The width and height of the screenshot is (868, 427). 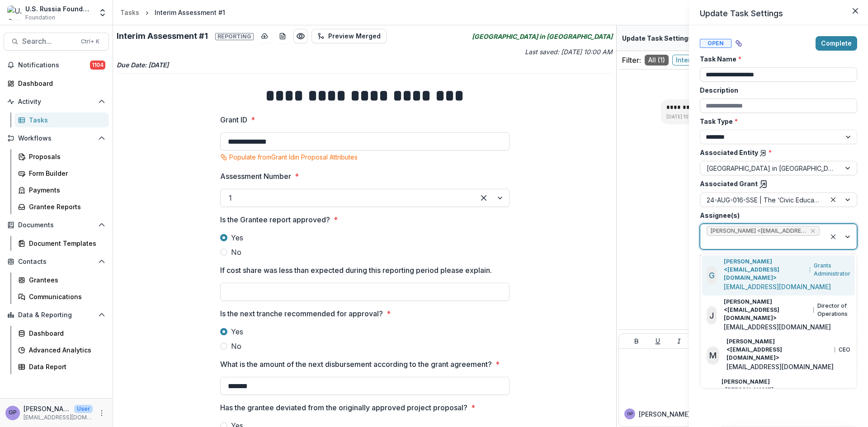 I want to click on p: M, so click(x=713, y=355).